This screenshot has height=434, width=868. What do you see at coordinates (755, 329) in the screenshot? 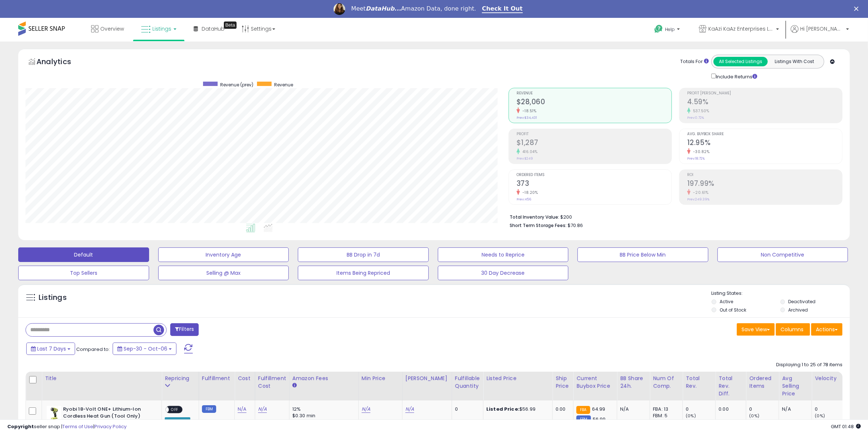
I see `button: Save View` at bounding box center [755, 329].